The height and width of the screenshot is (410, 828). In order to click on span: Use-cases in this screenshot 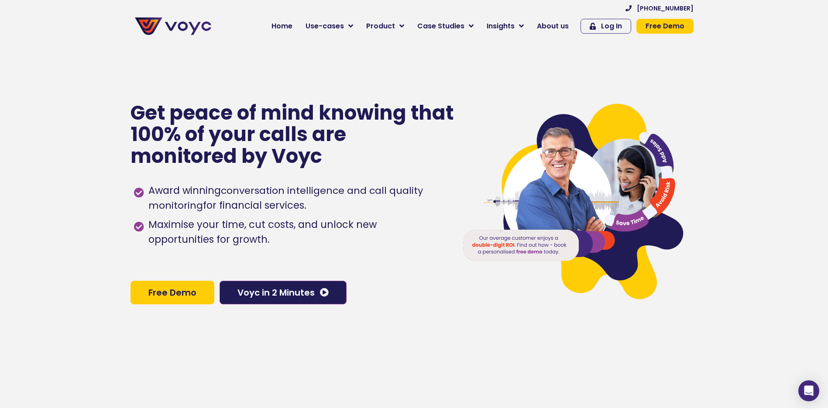, I will do `click(325, 26)`.